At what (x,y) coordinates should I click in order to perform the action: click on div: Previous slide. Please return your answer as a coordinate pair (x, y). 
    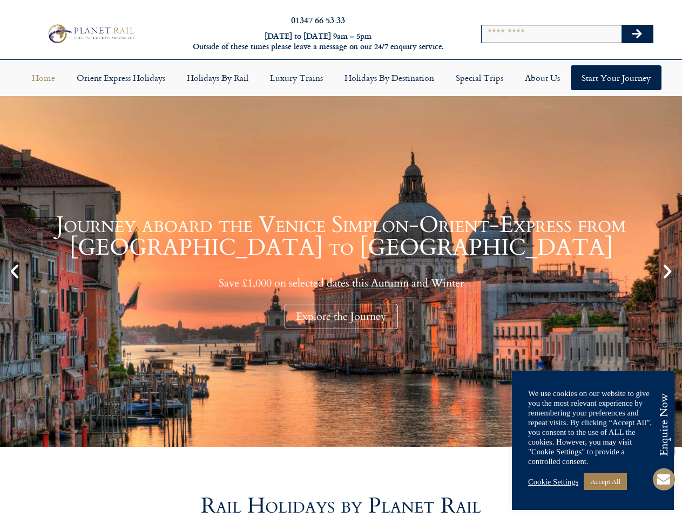
    Looking at the image, I should click on (15, 272).